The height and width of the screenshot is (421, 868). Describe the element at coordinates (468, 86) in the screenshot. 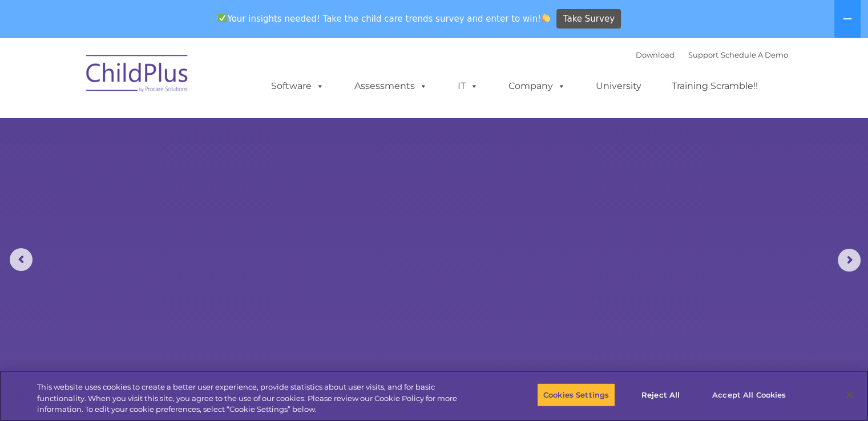

I see `a: IT` at that location.